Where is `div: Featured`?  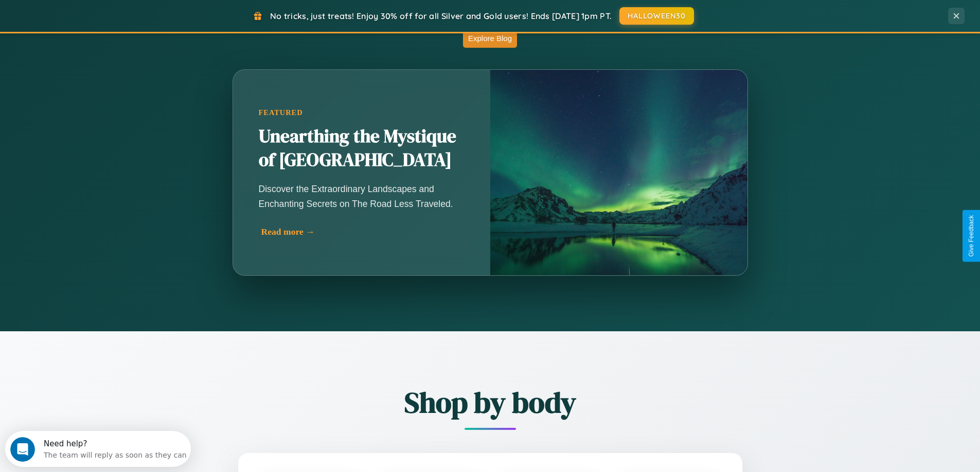 div: Featured is located at coordinates (361, 112).